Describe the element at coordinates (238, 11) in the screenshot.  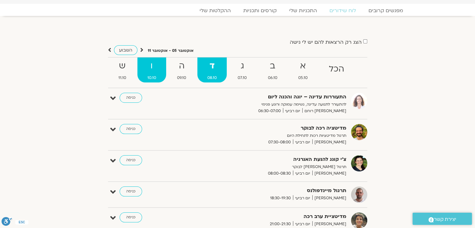
I see `nav: Menu` at that location.